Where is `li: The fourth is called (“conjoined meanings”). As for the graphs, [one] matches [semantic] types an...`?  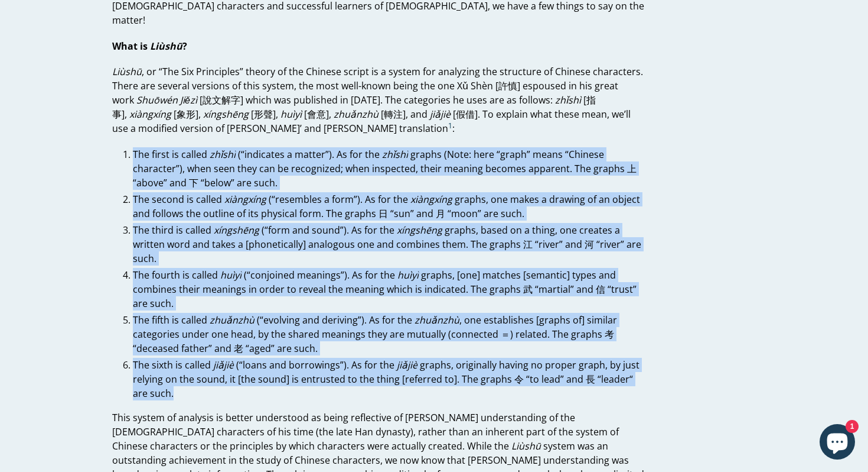 li: The fourth is called (“conjoined meanings”). As for the graphs, [one] matches [semantic] types an... is located at coordinates (389, 289).